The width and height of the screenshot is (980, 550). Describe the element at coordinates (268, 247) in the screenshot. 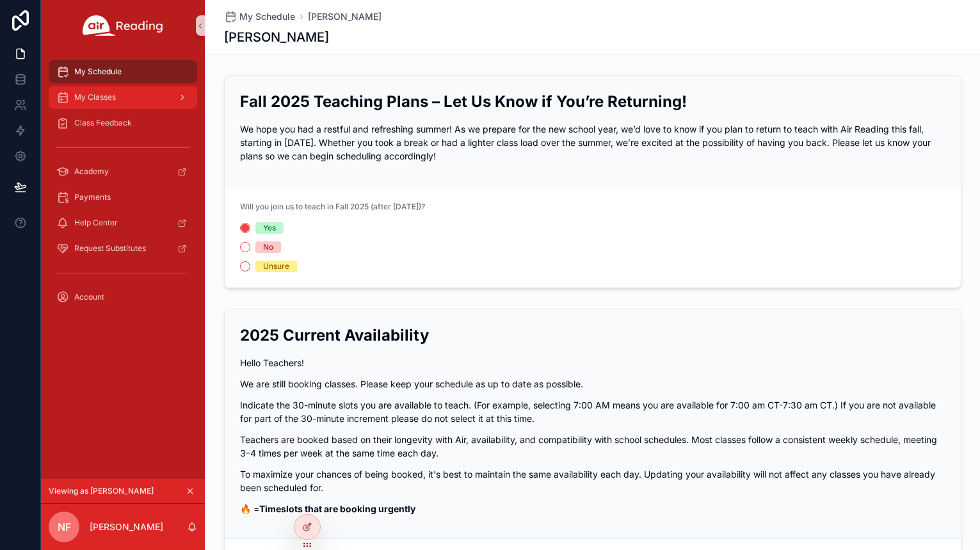

I see `div: No` at that location.